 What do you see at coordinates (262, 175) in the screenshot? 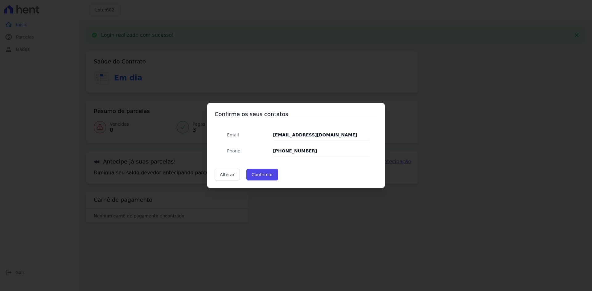
I see `button: Confirmar` at bounding box center [262, 175].